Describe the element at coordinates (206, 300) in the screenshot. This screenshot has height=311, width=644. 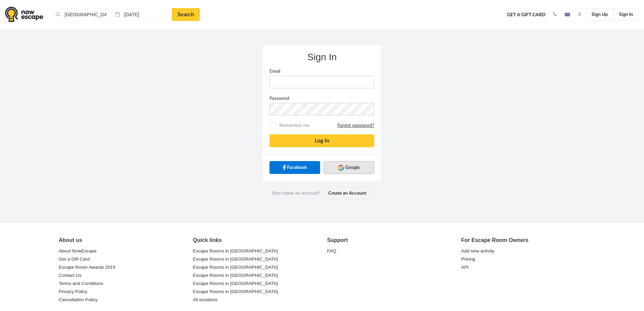
I see `a: All locations` at that location.